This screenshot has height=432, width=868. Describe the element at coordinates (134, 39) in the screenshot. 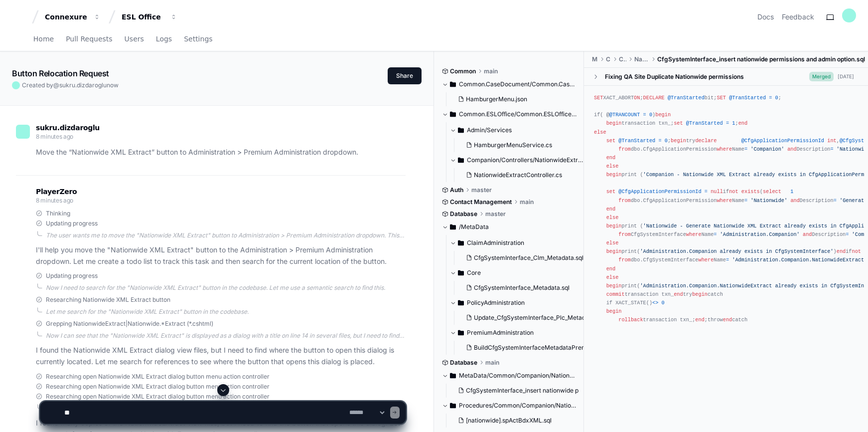

I see `span: Users` at that location.